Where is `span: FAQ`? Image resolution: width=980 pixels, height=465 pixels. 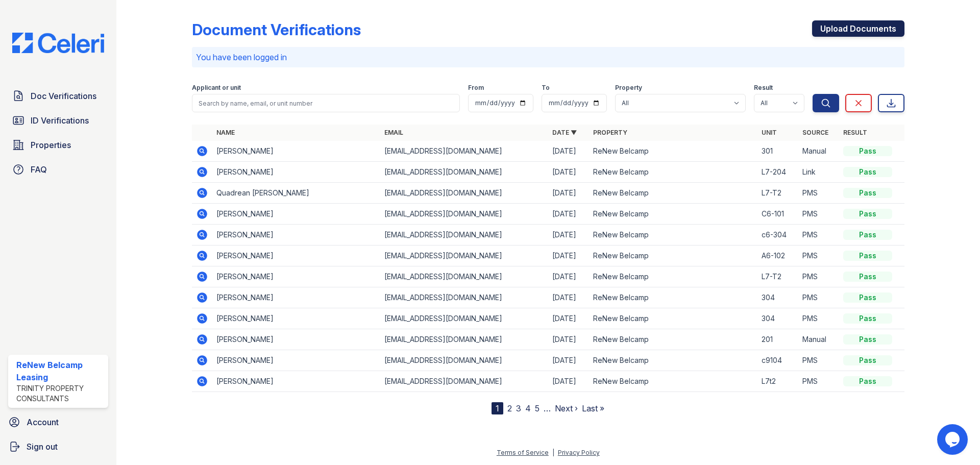 span: FAQ is located at coordinates (39, 169).